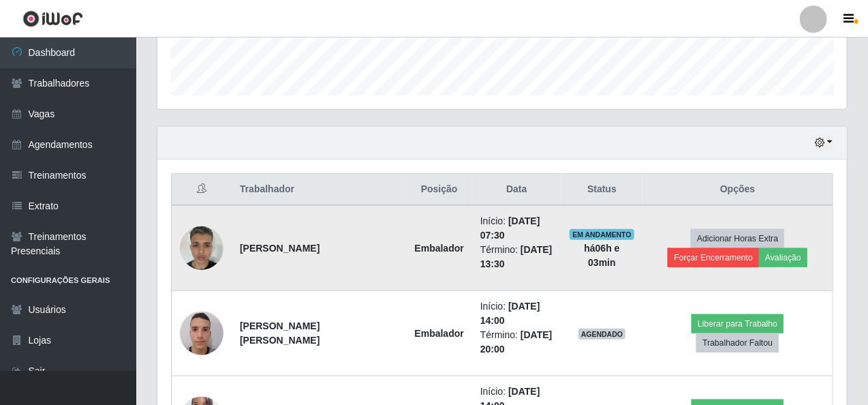  I want to click on th: Data, so click(516, 189).